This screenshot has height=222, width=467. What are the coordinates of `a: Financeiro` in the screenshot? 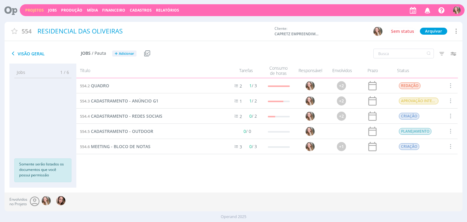 It's located at (114, 10).